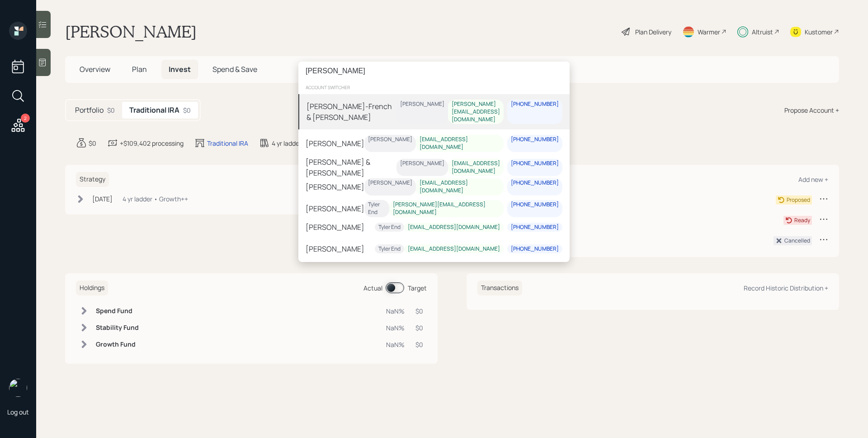 Image resolution: width=868 pixels, height=438 pixels. What do you see at coordinates (434, 87) in the screenshot?
I see `div: account switcher` at bounding box center [434, 87].